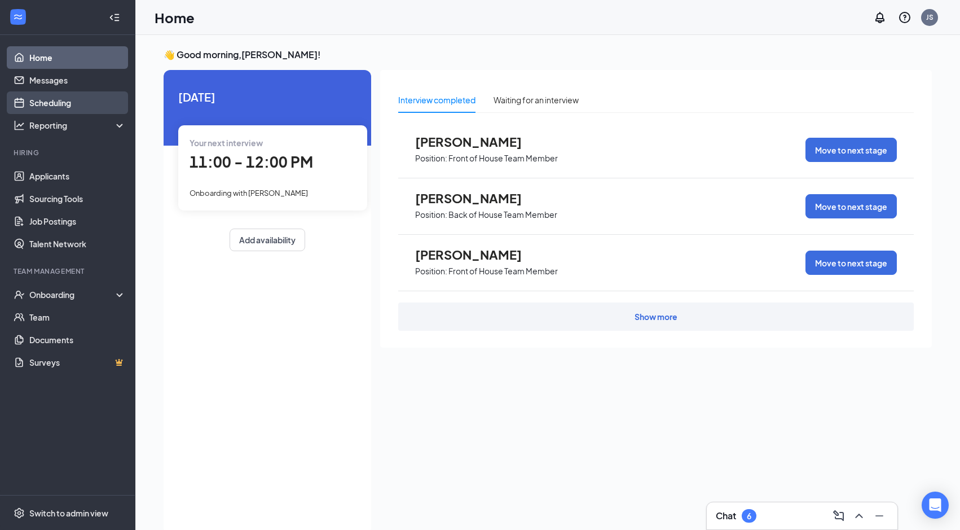 The height and width of the screenshot is (530, 960). Describe the element at coordinates (77, 221) in the screenshot. I see `a: Job Postings` at that location.